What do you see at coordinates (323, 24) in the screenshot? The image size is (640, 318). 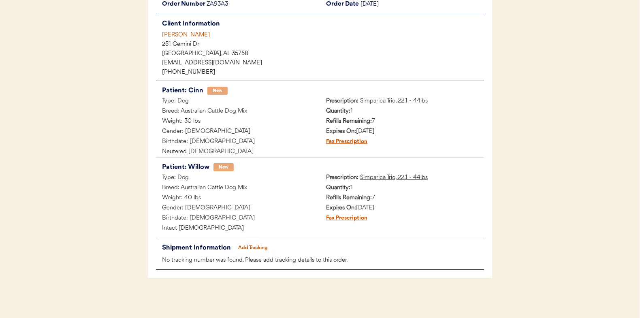 I see `div: Client Information` at bounding box center [323, 24].